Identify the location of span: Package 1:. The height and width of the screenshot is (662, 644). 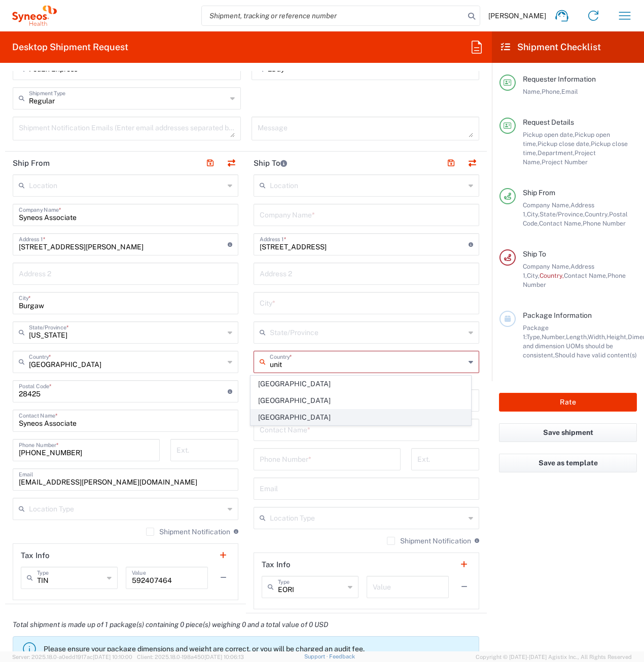
(535, 332).